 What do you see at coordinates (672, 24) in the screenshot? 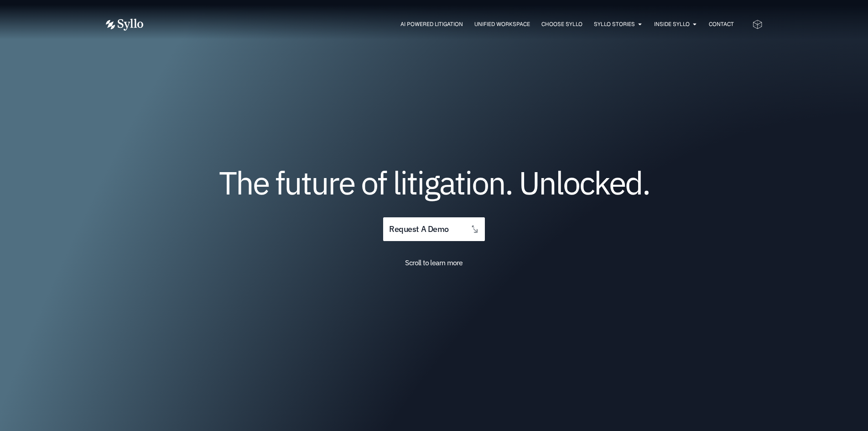
I see `span: Inside Syllo` at bounding box center [672, 24].